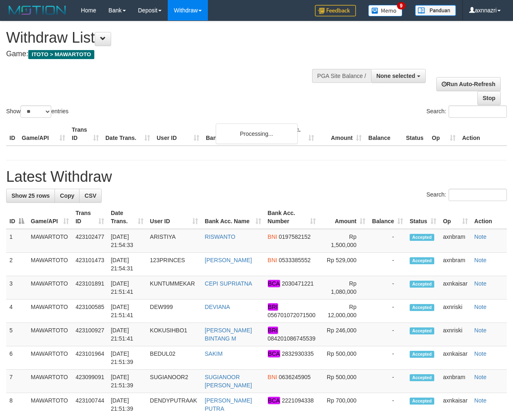  Describe the element at coordinates (335, 11) in the screenshot. I see `img: Feedback.jpg` at that location.